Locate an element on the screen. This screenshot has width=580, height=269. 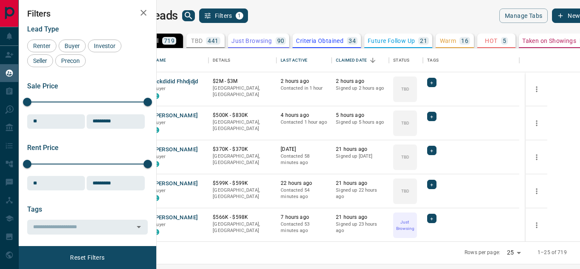
p: Warm is located at coordinates (448, 41).